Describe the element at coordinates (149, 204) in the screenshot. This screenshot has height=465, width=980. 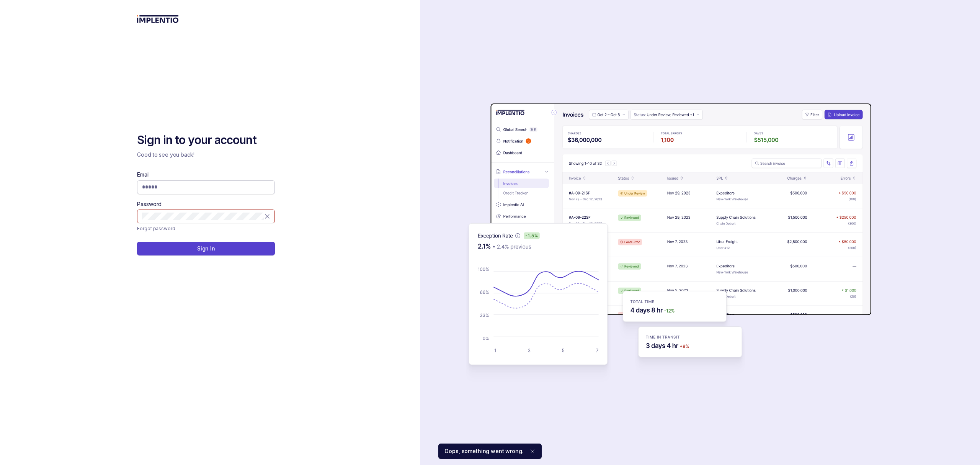
I see `label: Password` at that location.